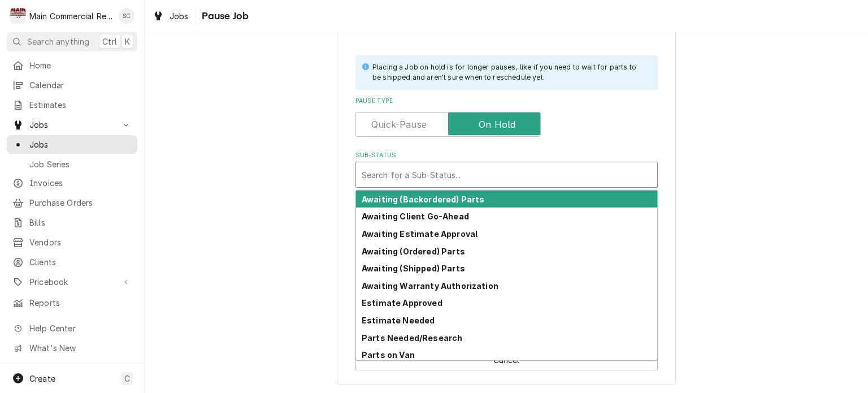  I want to click on label: Sub-Status, so click(507, 156).